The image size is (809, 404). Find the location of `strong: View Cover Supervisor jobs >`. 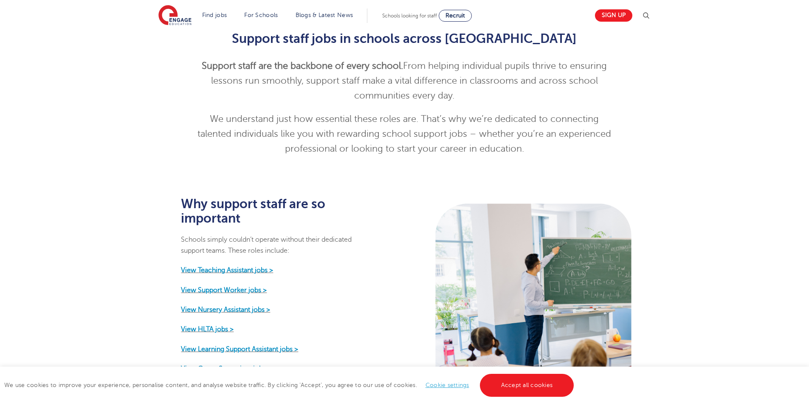

strong: View Cover Supervisor jobs > is located at coordinates (226, 368).